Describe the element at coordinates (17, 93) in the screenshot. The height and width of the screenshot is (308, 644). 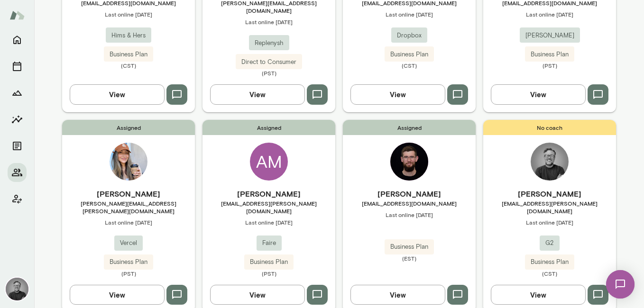
I see `button: Growth Plan` at that location.